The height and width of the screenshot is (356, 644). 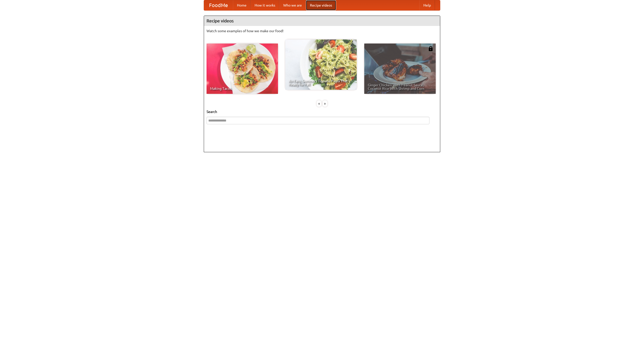 What do you see at coordinates (321, 64) in the screenshot?
I see `a: An Easy, Summery Tomato Pasta That's Ready for Fall` at bounding box center [321, 64].